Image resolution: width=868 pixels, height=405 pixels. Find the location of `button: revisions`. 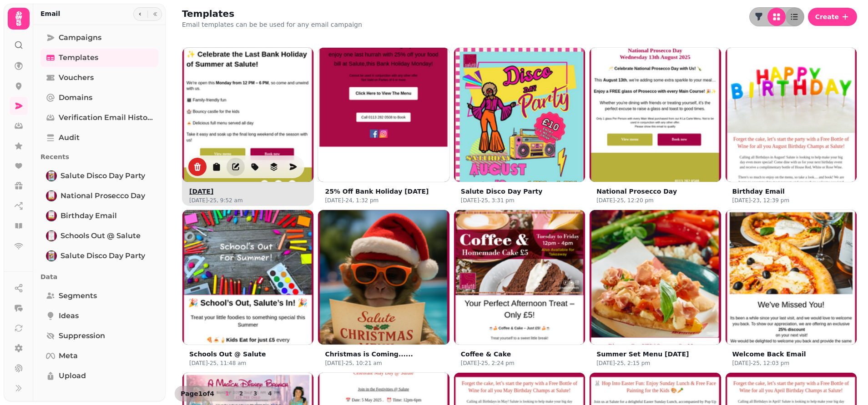

button: revisions is located at coordinates (274, 167).